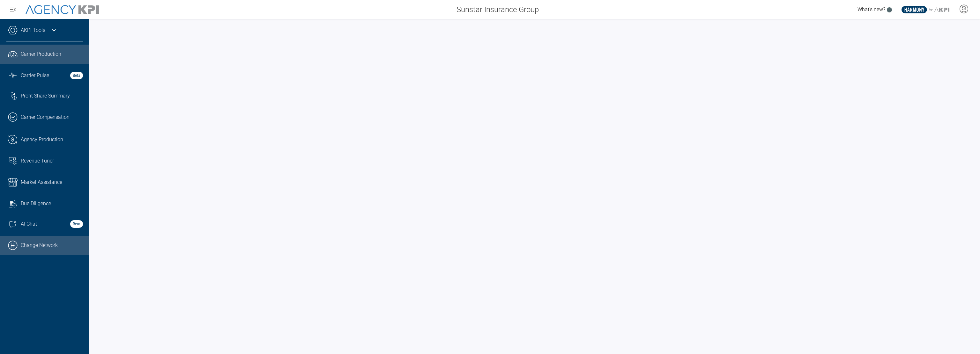 The width and height of the screenshot is (980, 354). I want to click on span: Agency Production, so click(41, 140).